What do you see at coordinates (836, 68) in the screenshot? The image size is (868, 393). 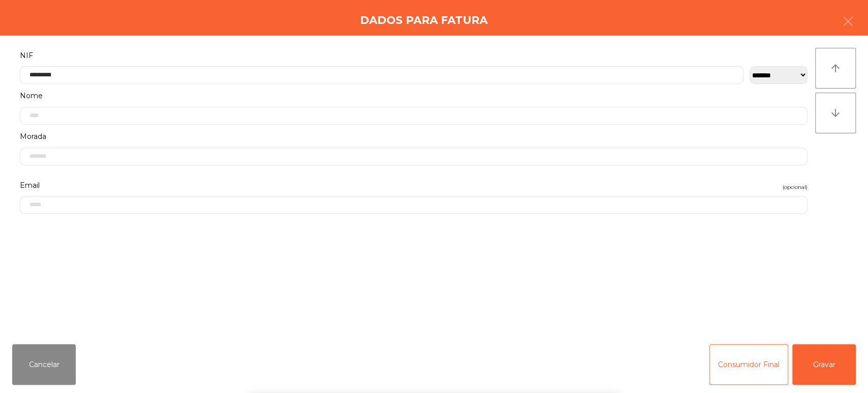 I see `i: arrow_upward` at bounding box center [836, 68].